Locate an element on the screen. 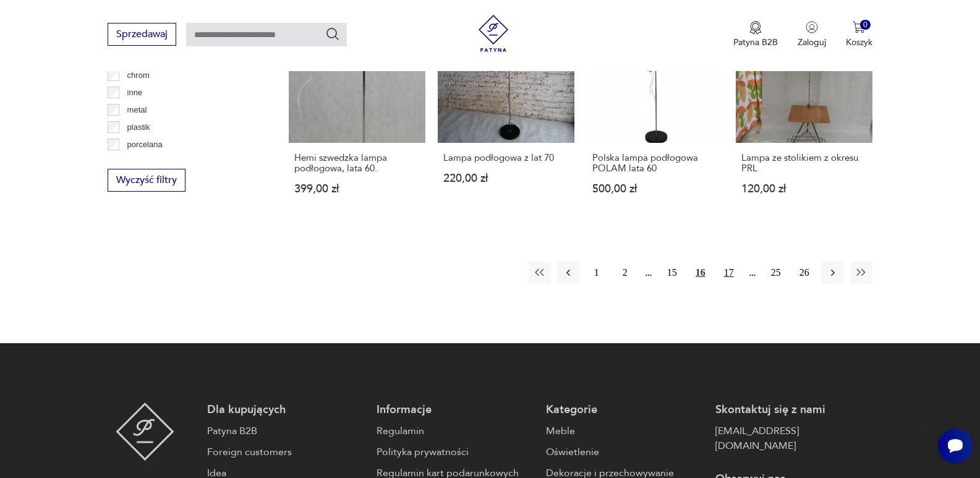 Image resolution: width=980 pixels, height=478 pixels. img: Ikona medalu is located at coordinates (755, 28).